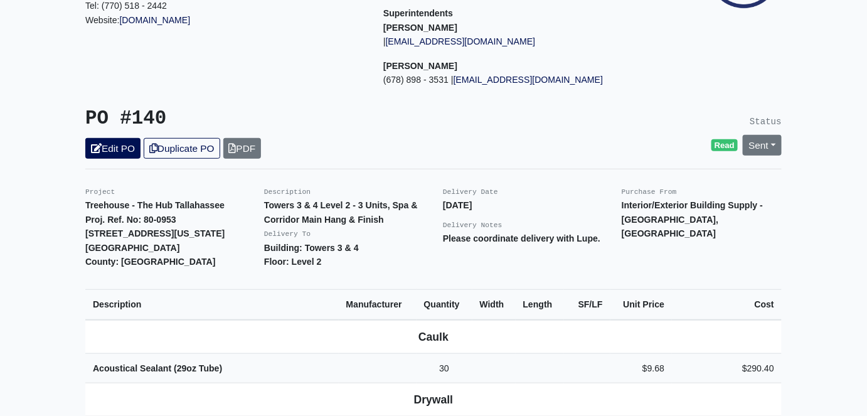  What do you see at coordinates (434, 337) in the screenshot?
I see `b: Caulk` at bounding box center [434, 337].